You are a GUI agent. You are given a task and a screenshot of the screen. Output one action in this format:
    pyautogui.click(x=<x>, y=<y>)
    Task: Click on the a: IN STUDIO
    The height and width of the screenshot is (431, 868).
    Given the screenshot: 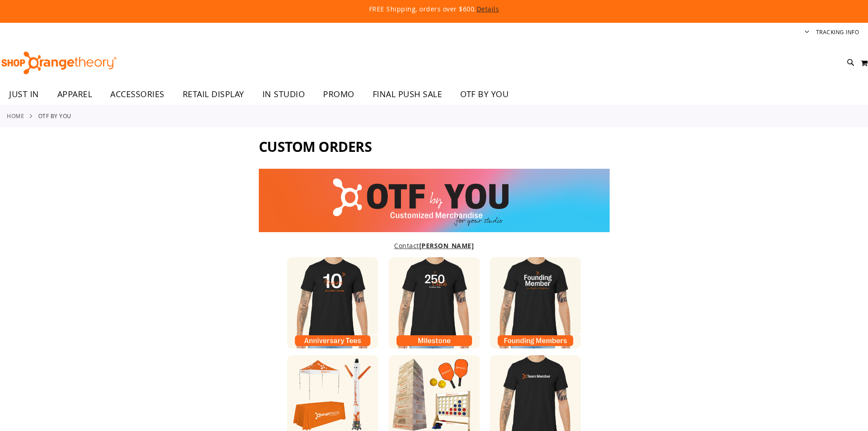 What is the action you would take?
    pyautogui.click(x=284, y=94)
    